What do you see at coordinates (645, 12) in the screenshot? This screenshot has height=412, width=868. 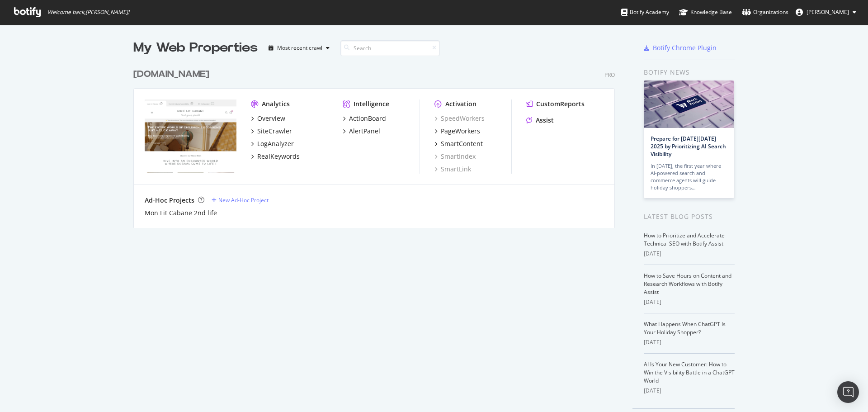 I see `div: Botify Academy` at bounding box center [645, 12].